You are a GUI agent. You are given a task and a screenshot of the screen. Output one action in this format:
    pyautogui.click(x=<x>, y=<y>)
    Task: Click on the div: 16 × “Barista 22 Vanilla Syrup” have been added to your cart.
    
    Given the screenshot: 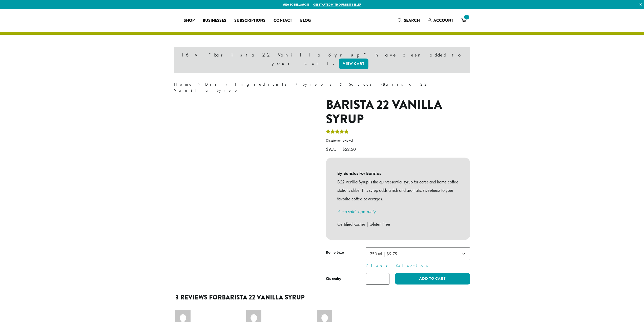 What is the action you would take?
    pyautogui.click(x=322, y=60)
    